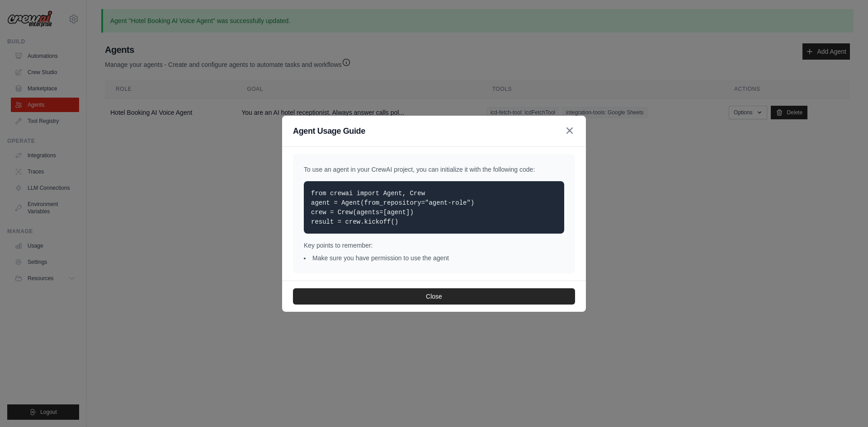 This screenshot has width=868, height=427. Describe the element at coordinates (434, 297) in the screenshot. I see `button: Close` at that location.